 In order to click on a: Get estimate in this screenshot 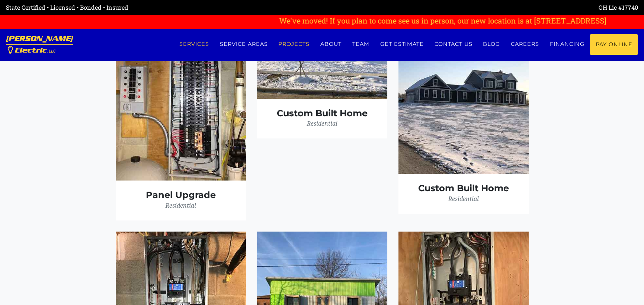, I will do `click(402, 44)`.